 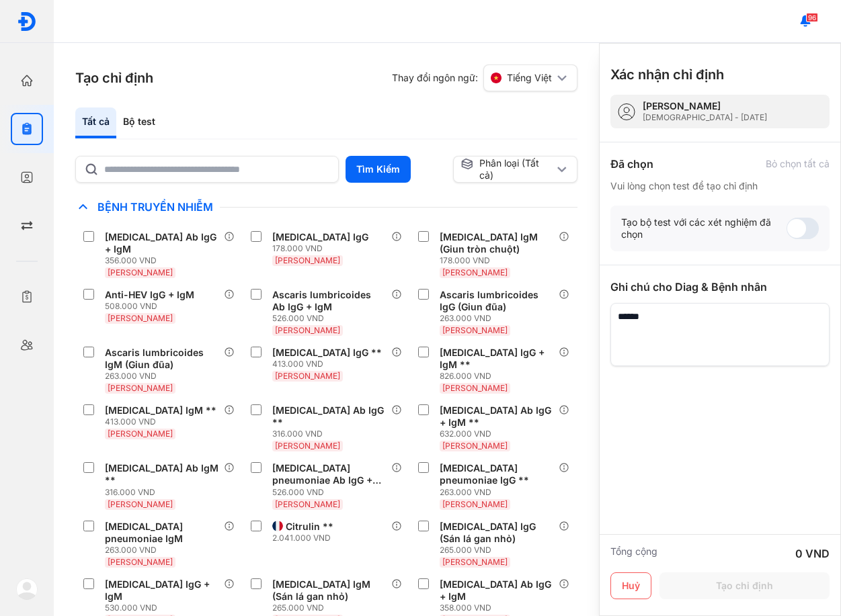 What do you see at coordinates (305, 539) in the screenshot?
I see `div: 2.041.000 VND` at bounding box center [305, 539].